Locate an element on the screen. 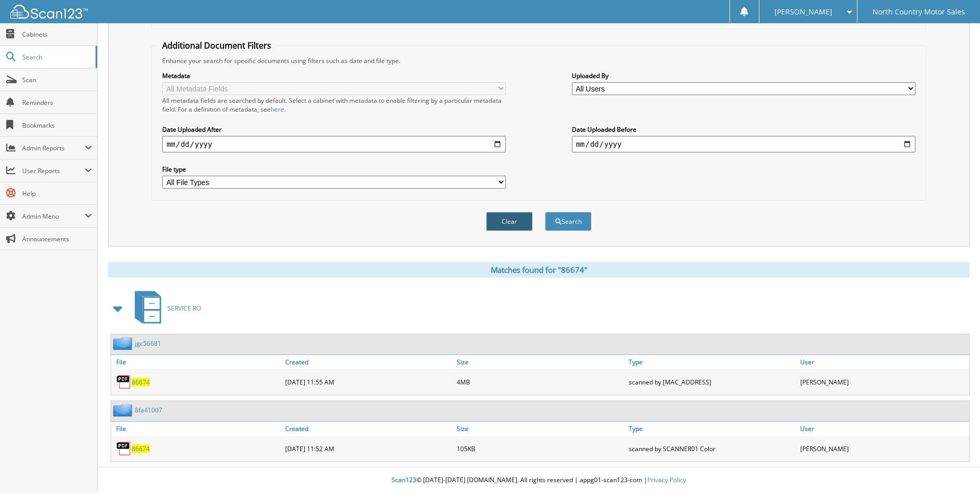 The height and width of the screenshot is (493, 980). div: Matches found for "86674" is located at coordinates (539, 270).